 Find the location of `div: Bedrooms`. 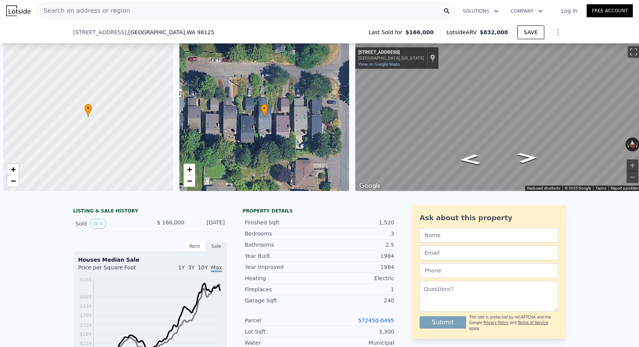

div: Bedrooms is located at coordinates (282, 234).